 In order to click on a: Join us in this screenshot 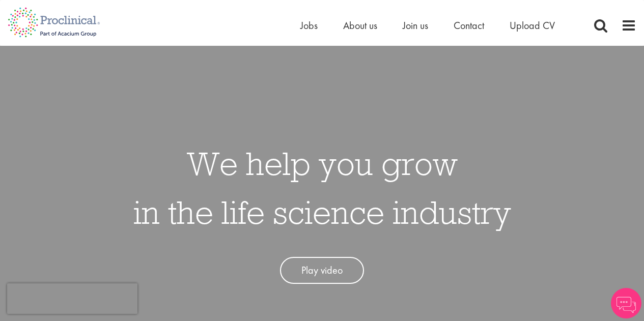, I will do `click(415, 25)`.